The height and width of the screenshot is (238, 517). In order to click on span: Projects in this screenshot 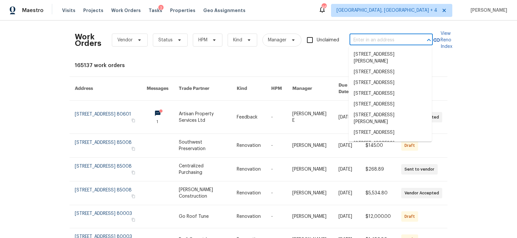, I will do `click(93, 10)`.